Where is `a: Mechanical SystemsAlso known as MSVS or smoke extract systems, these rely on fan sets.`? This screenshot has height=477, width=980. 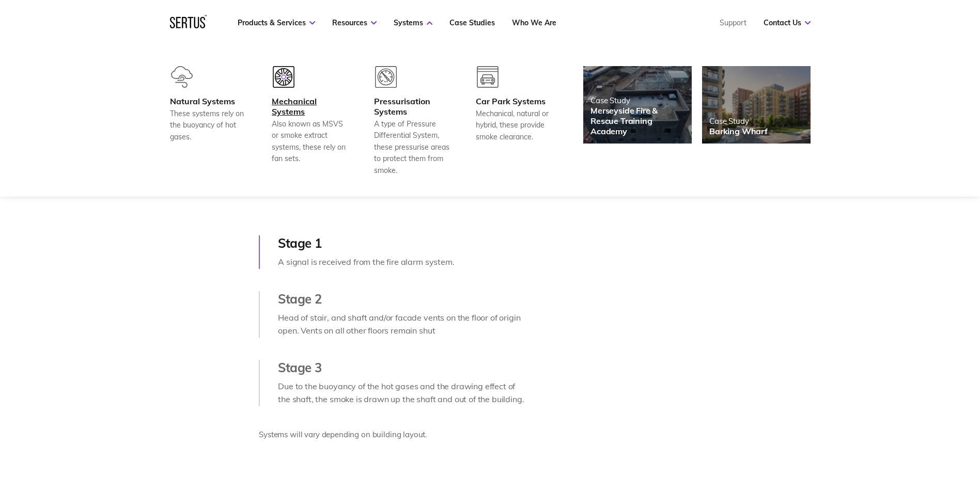 a: Mechanical SystemsAlso known as MSVS or smoke extract systems, these rely on fan sets. is located at coordinates (310, 121).